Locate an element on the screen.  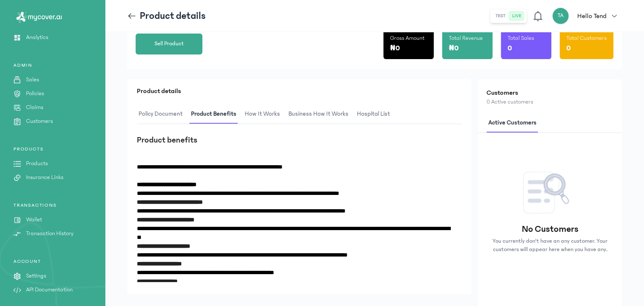
p: Gross Amount is located at coordinates (407, 38).